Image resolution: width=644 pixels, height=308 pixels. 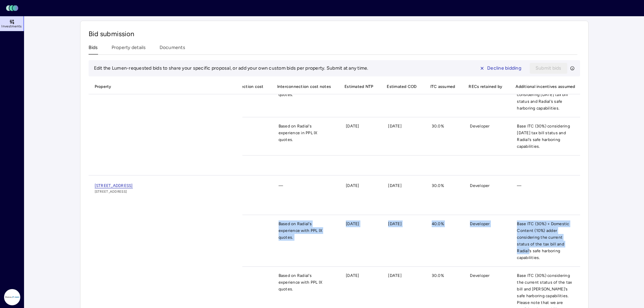 What do you see at coordinates (93, 49) in the screenshot?
I see `button: Bids` at bounding box center [93, 49].